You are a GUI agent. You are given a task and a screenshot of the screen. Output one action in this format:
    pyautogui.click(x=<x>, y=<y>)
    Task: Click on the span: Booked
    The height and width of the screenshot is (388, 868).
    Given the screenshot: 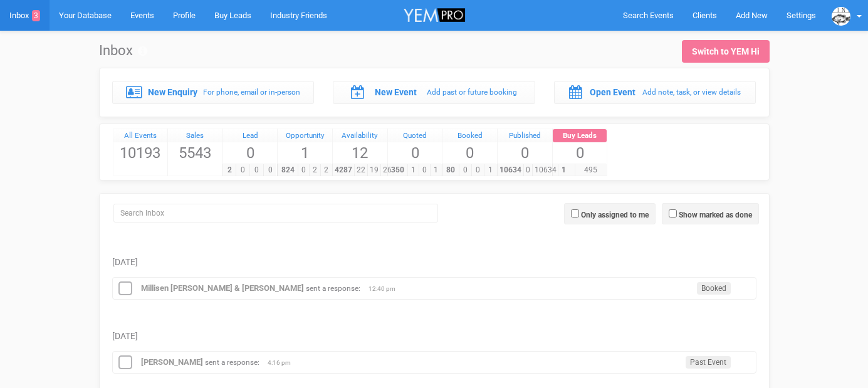 What is the action you would take?
    pyautogui.click(x=714, y=288)
    